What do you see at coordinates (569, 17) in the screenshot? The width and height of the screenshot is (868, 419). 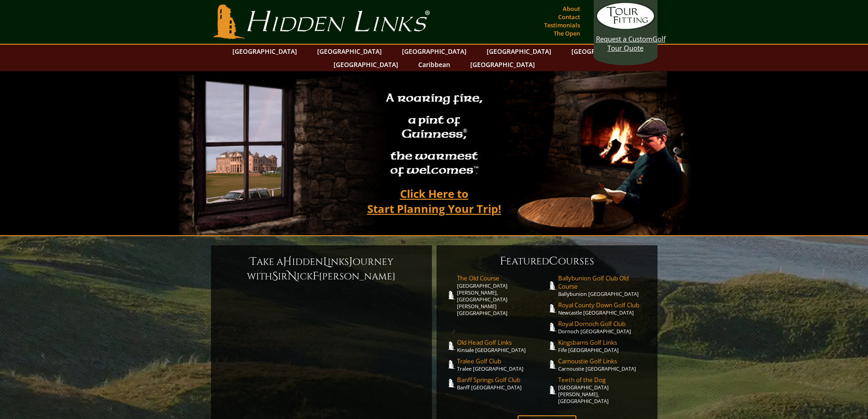 I see `a: Contact` at bounding box center [569, 17].